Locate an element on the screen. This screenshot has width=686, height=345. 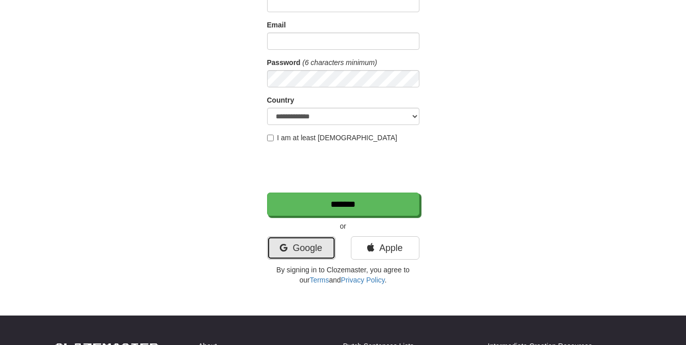
p: By signing in to Clozemaster, you agree to our and . is located at coordinates (343, 275).